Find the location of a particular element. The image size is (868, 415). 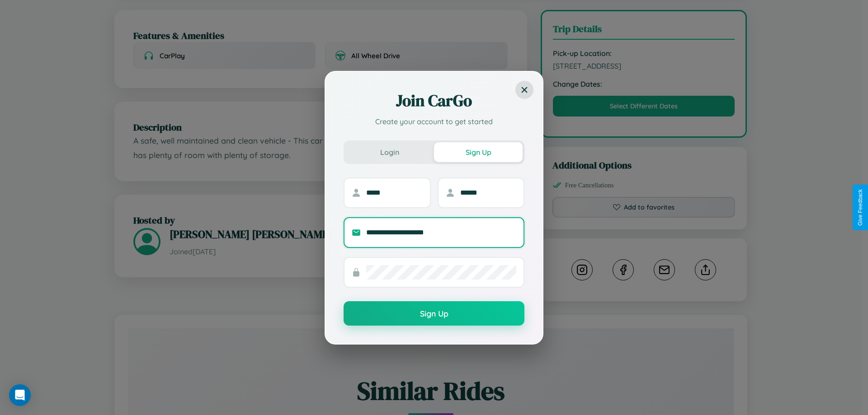

div: Open Intercom Messenger is located at coordinates (20, 396).